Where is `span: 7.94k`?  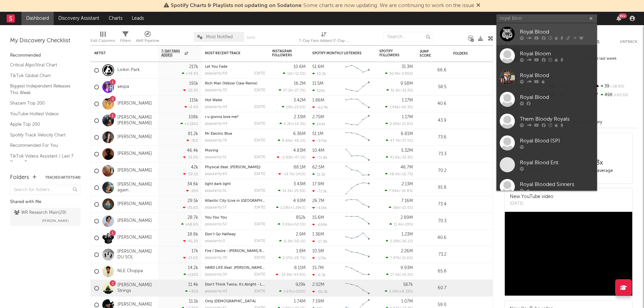
span: 7.94k is located at coordinates (394, 191).